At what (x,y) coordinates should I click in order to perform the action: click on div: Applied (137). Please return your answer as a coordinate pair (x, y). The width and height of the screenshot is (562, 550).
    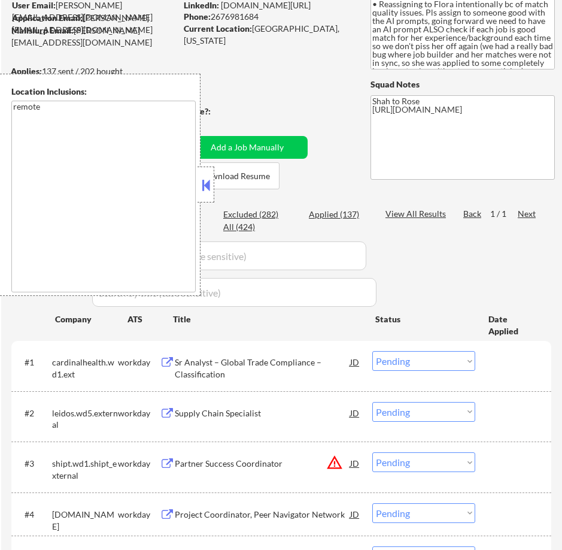
    Looking at the image, I should click on (339, 214).